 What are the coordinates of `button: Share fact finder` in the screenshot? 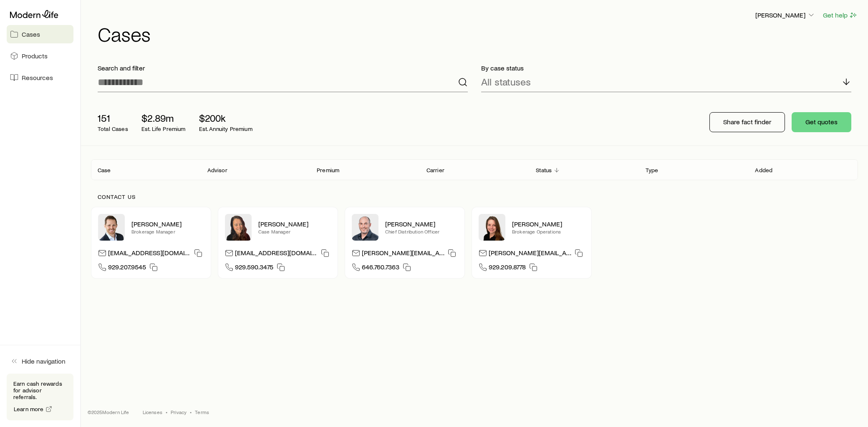 It's located at (747, 122).